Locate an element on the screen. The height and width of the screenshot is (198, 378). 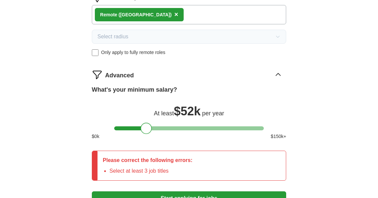
span: At least is located at coordinates (164, 113).